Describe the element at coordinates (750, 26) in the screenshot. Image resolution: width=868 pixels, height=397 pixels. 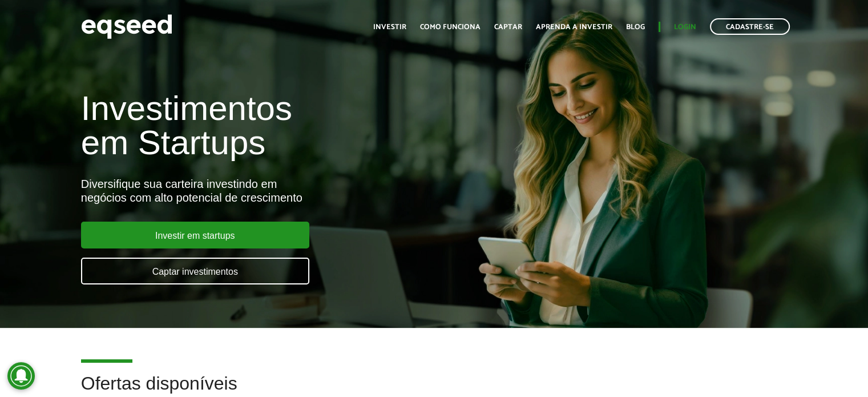
I see `a: Cadastre-se` at that location.